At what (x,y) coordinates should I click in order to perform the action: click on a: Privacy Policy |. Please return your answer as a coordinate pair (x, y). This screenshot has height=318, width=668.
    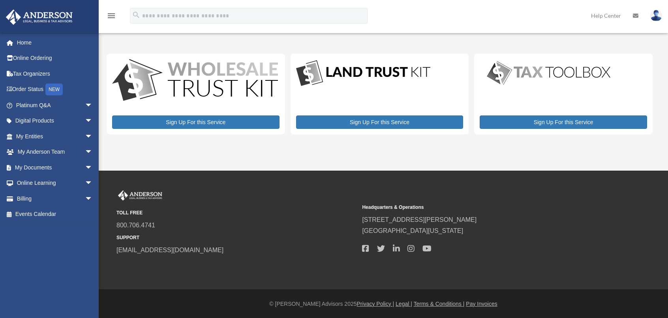
    Looking at the image, I should click on (375, 304).